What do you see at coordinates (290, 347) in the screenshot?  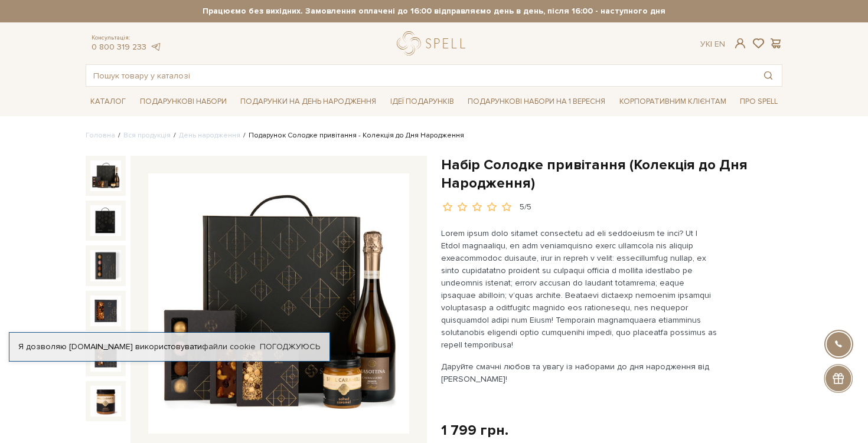 I see `a: Погоджуюсь` at bounding box center [290, 347].